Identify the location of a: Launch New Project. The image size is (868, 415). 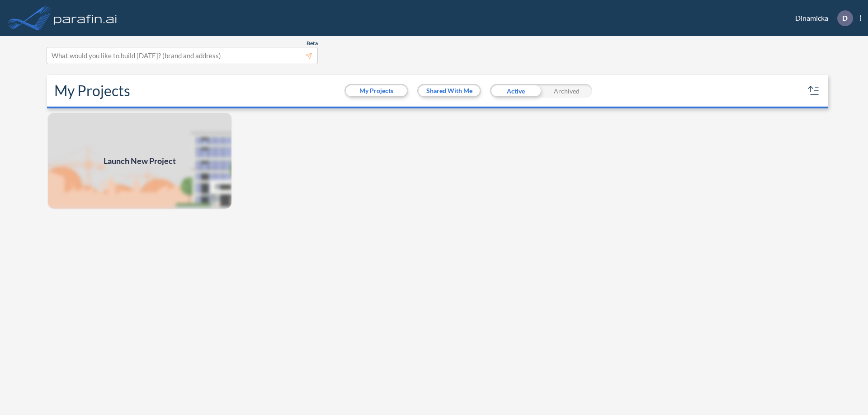
(140, 161).